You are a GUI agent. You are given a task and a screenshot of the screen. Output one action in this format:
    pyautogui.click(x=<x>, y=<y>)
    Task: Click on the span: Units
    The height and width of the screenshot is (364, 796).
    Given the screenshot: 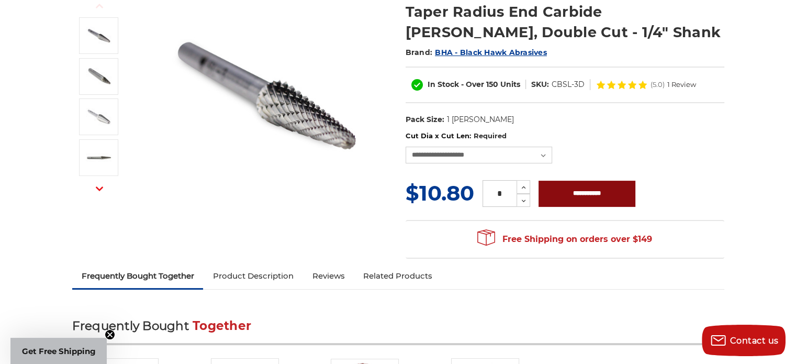 What is the action you would take?
    pyautogui.click(x=510, y=84)
    